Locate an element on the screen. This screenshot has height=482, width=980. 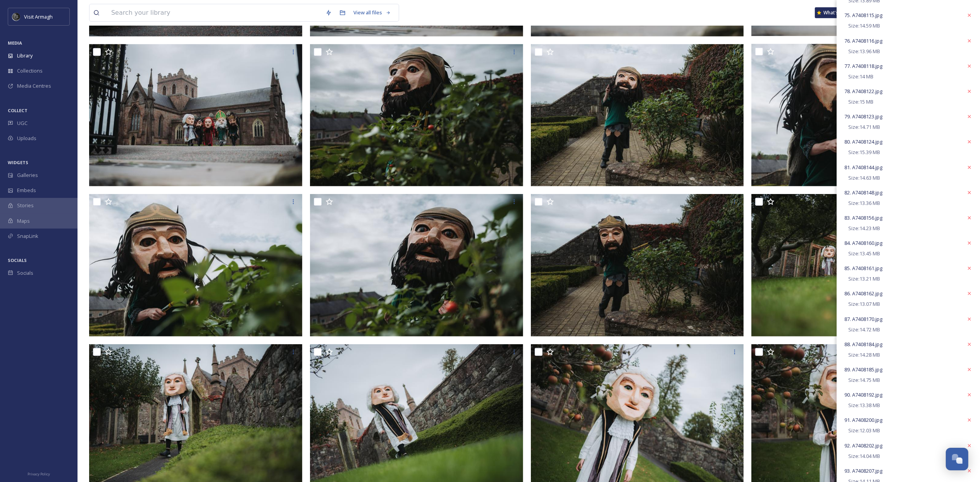
span: Size: 12.03 MB is located at coordinates (864, 430).